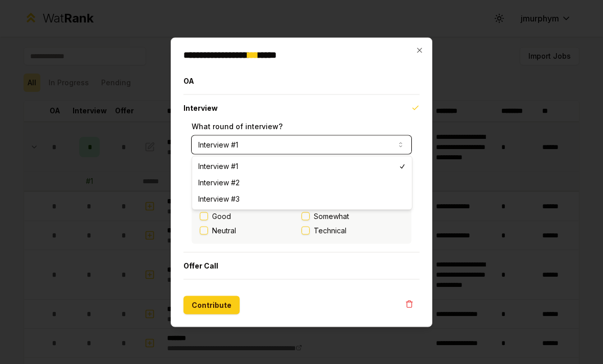  What do you see at coordinates (224, 231) in the screenshot?
I see `label: Neutral` at bounding box center [224, 231].